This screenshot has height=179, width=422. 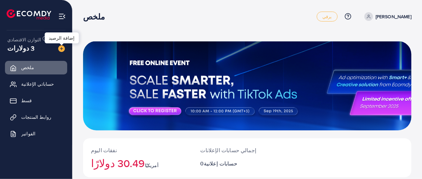 I want to click on img: قائمة طعام, so click(x=62, y=16).